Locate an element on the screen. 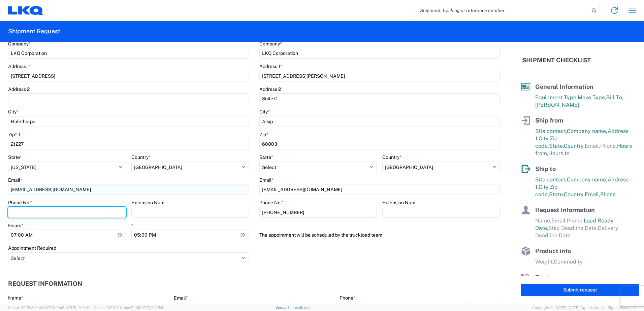  span: Commodity is located at coordinates (568, 261).